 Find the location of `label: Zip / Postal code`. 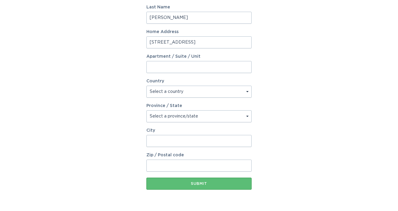

label: Zip / Postal code is located at coordinates (199, 155).